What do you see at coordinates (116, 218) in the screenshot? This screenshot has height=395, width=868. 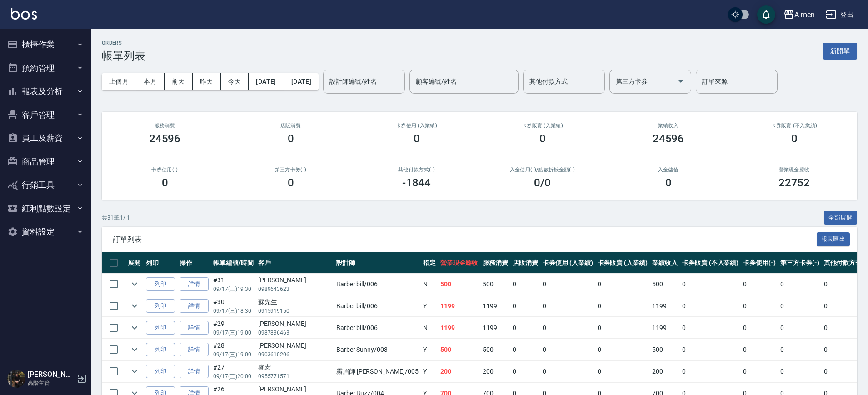 I see `p: 共 31 筆, 1 / 1` at bounding box center [116, 218].